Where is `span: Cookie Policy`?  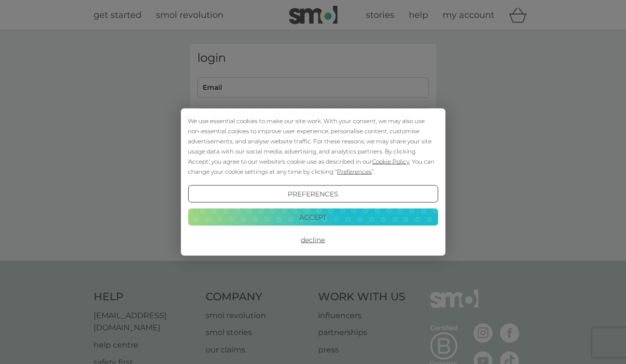
span: Cookie Policy is located at coordinates (391, 161).